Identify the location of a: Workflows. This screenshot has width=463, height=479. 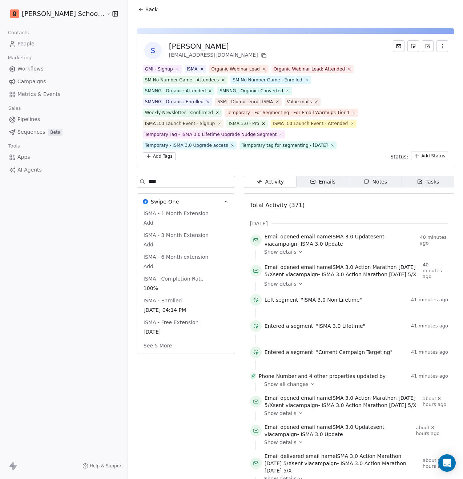
(64, 69).